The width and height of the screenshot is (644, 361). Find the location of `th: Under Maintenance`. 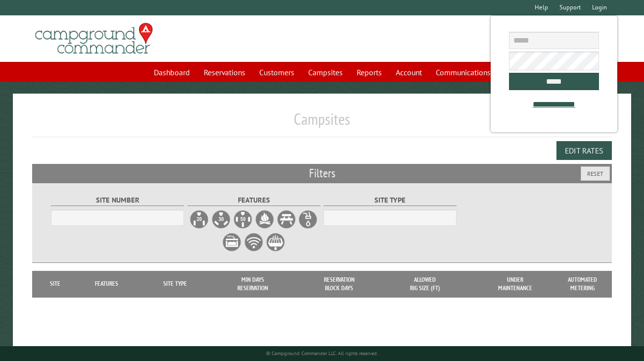

th: Under Maintenance is located at coordinates (515, 284).